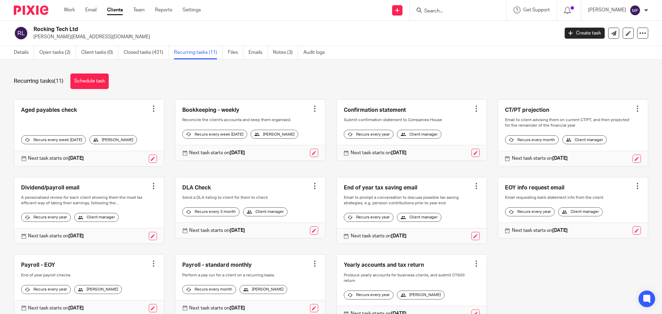 The image size is (662, 314). What do you see at coordinates (59, 81) in the screenshot?
I see `span: (11)` at bounding box center [59, 81].